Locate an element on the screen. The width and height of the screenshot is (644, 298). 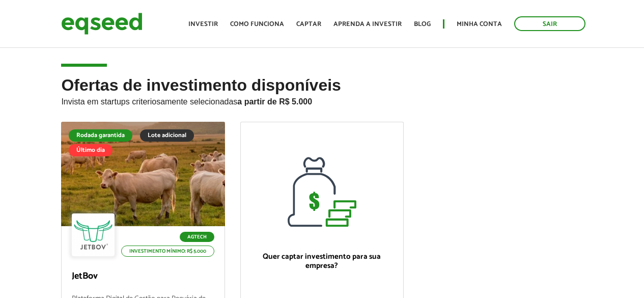
p: Agtech is located at coordinates (197, 237).